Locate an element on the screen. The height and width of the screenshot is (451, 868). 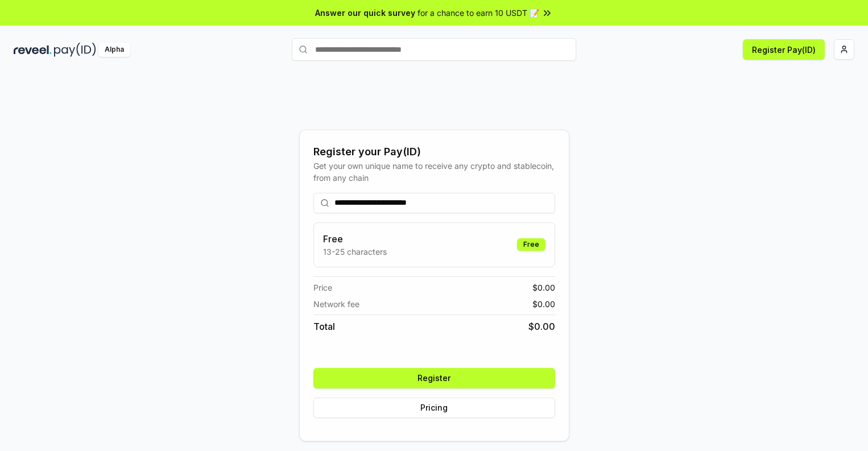
div: Alpha is located at coordinates (115, 49).